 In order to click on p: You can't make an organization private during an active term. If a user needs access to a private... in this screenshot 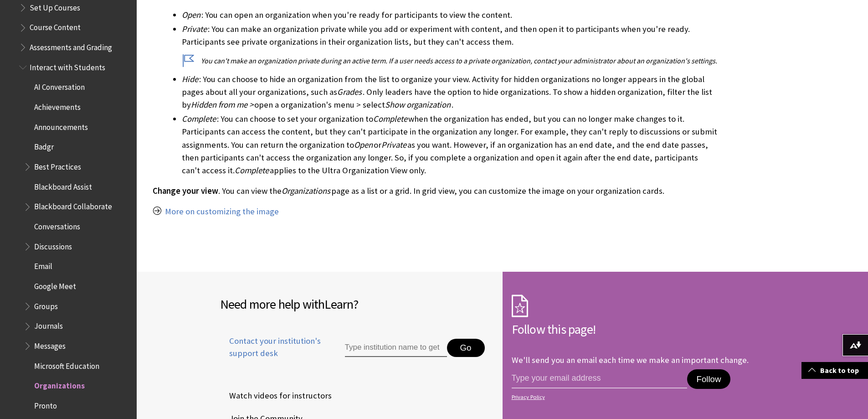, I will do `click(450, 60)`.